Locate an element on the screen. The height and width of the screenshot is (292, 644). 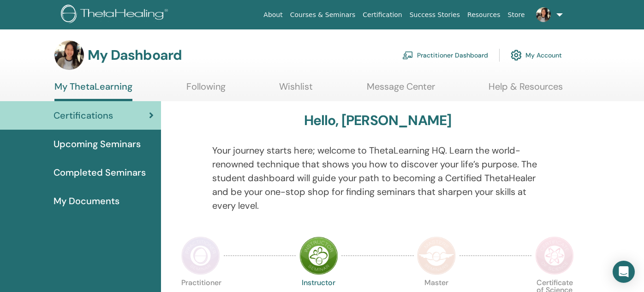
a: About is located at coordinates (273, 15).